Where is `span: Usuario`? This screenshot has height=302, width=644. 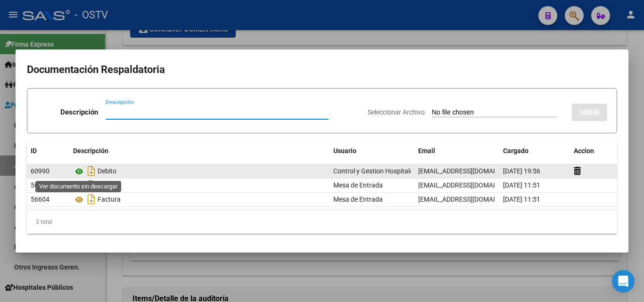 span: Usuario is located at coordinates (345, 151).